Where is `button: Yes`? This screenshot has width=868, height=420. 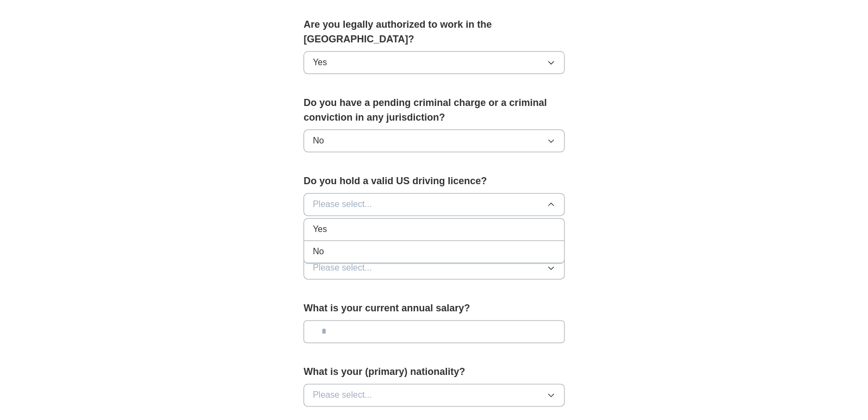
button: Yes is located at coordinates (434, 63).